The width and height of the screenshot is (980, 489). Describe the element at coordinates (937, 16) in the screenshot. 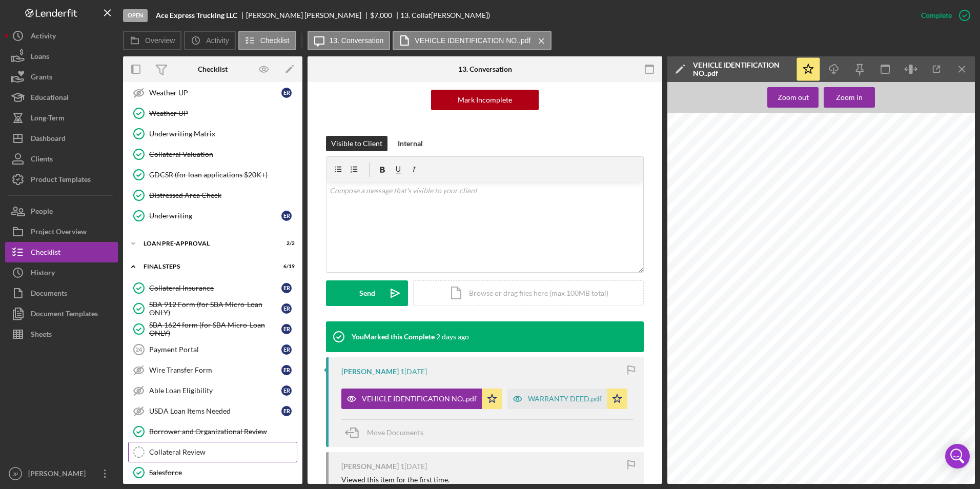

I see `div: Complete` at that location.